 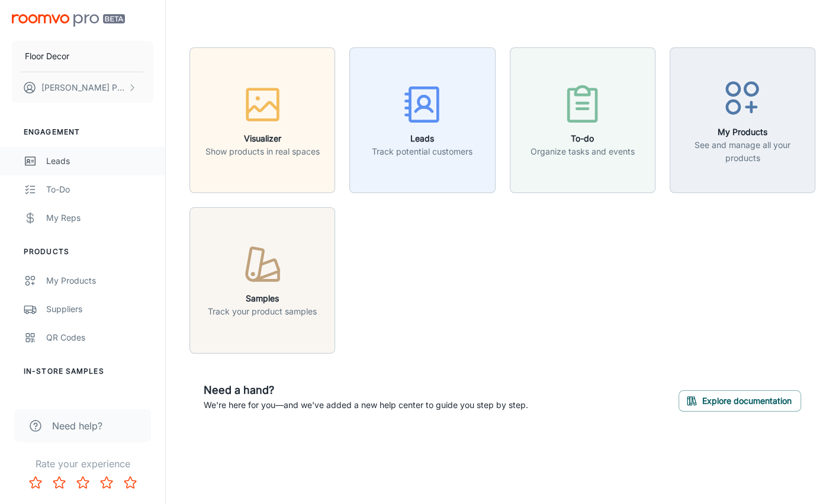 I want to click on h6: Samples, so click(x=263, y=298).